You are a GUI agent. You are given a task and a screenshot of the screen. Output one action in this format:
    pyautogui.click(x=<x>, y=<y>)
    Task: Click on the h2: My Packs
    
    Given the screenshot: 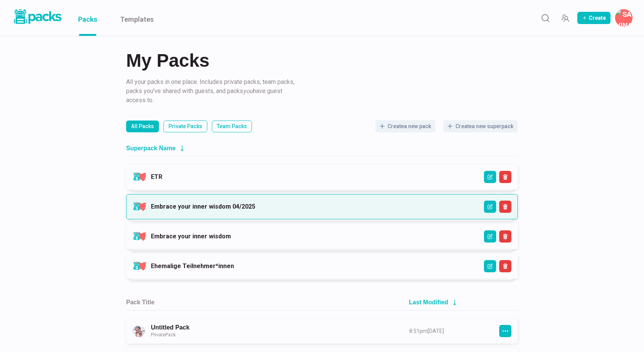 What is the action you would take?
    pyautogui.click(x=322, y=61)
    